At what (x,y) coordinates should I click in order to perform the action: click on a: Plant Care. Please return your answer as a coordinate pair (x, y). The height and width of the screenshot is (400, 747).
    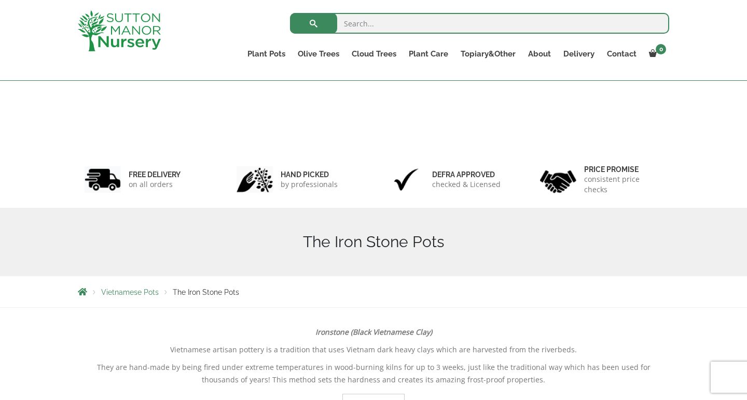
    Looking at the image, I should click on (428, 54).